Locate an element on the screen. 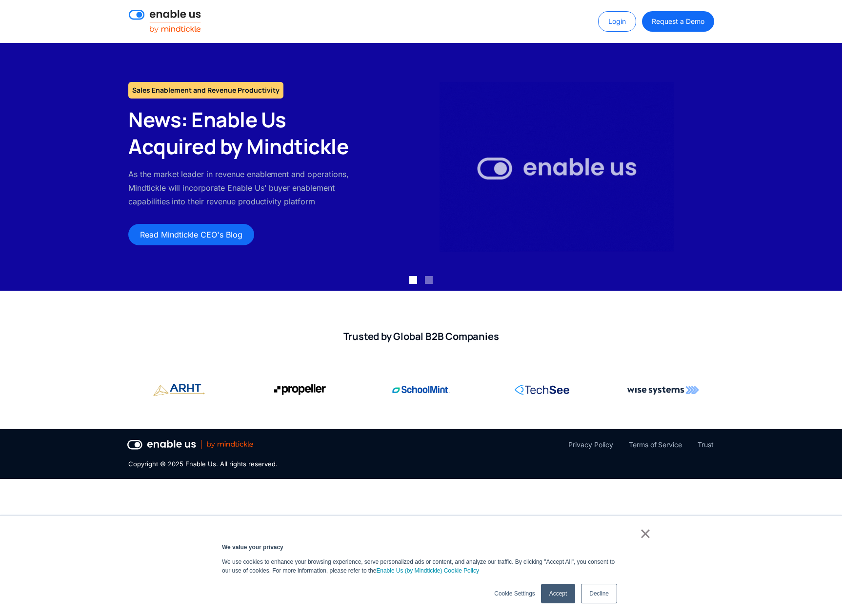 Image resolution: width=842 pixels, height=616 pixels. div: Terms of Service is located at coordinates (655, 445).